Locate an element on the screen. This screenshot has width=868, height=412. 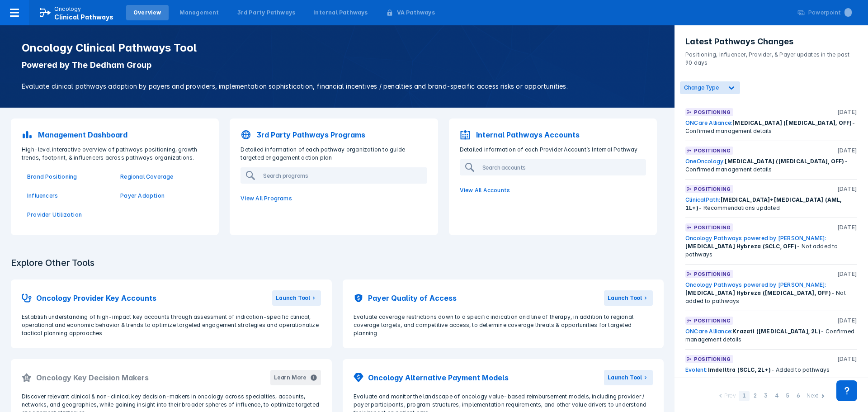
div: Overview is located at coordinates (148, 12).